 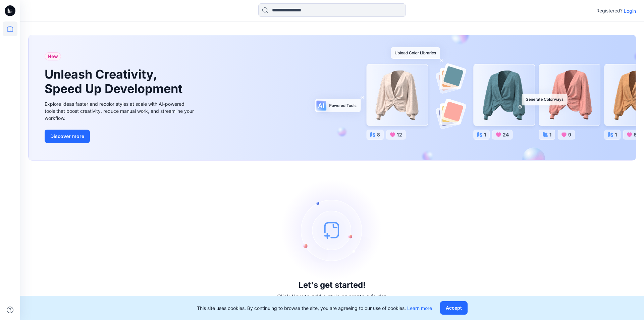 I want to click on h3: Let's get started!, so click(x=332, y=285).